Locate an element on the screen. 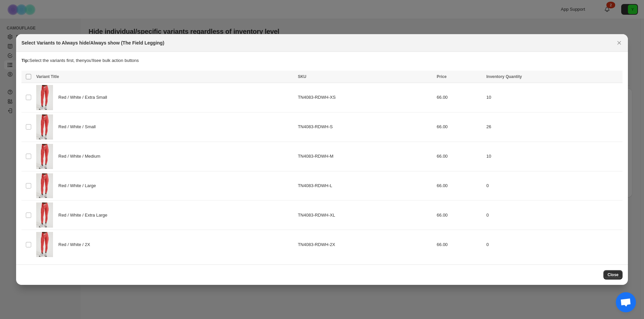  span: Red / White / Medium is located at coordinates (81, 156).